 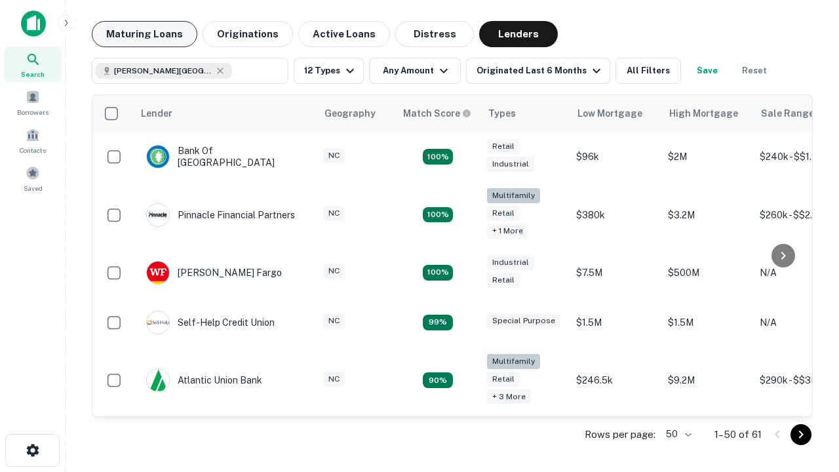 I want to click on th: Low Mortgage, so click(x=616, y=113).